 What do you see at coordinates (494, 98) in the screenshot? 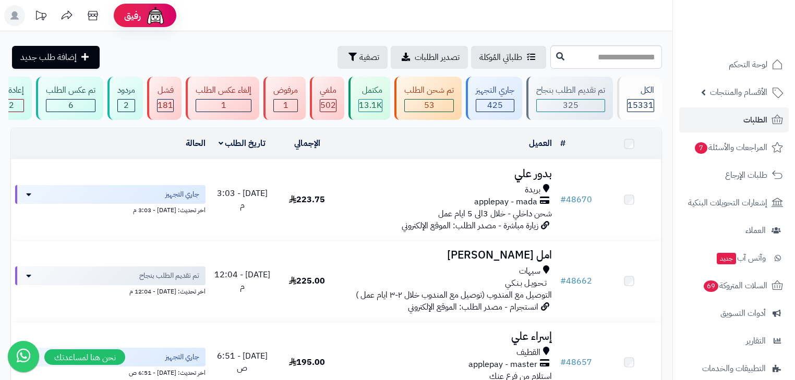
I see `a: جاري التجهيز 425` at bounding box center [494, 98].